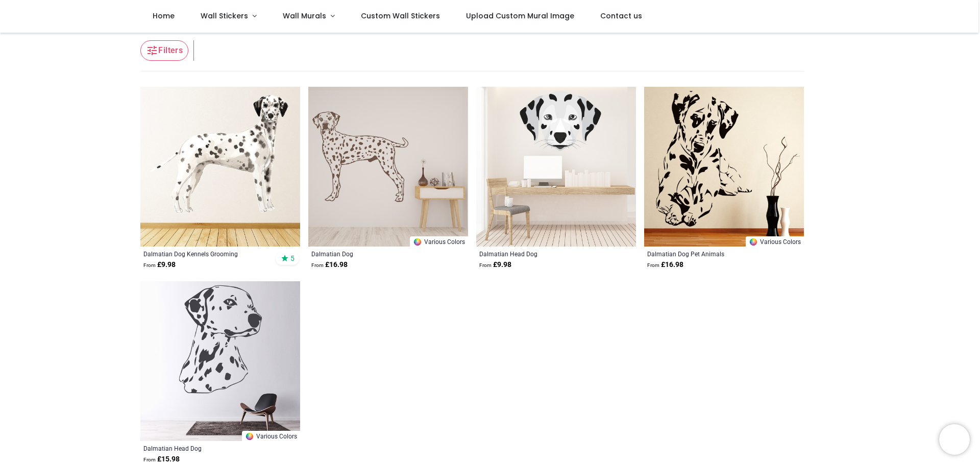 Image resolution: width=980 pixels, height=465 pixels. What do you see at coordinates (220, 360) in the screenshot?
I see `img: Dalmatian Head Dog Wall Sticker - Mod8` at bounding box center [220, 360].